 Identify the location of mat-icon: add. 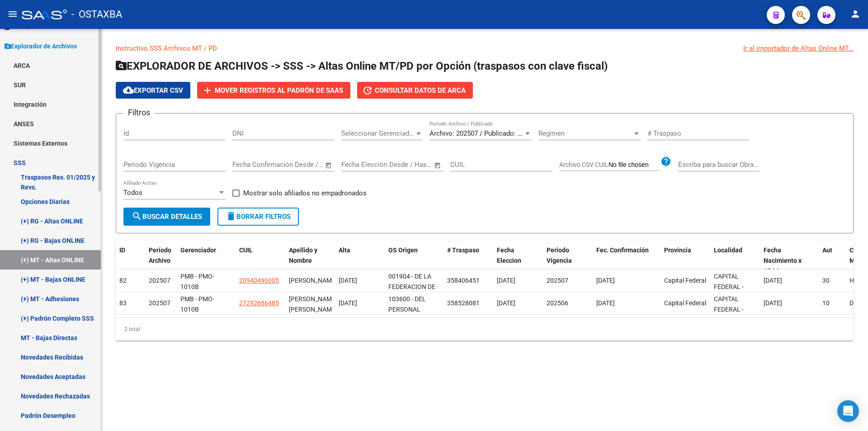
(208, 91).